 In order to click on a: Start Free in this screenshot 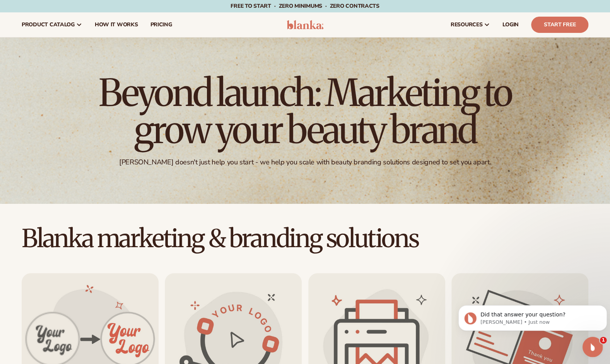, I will do `click(560, 25)`.